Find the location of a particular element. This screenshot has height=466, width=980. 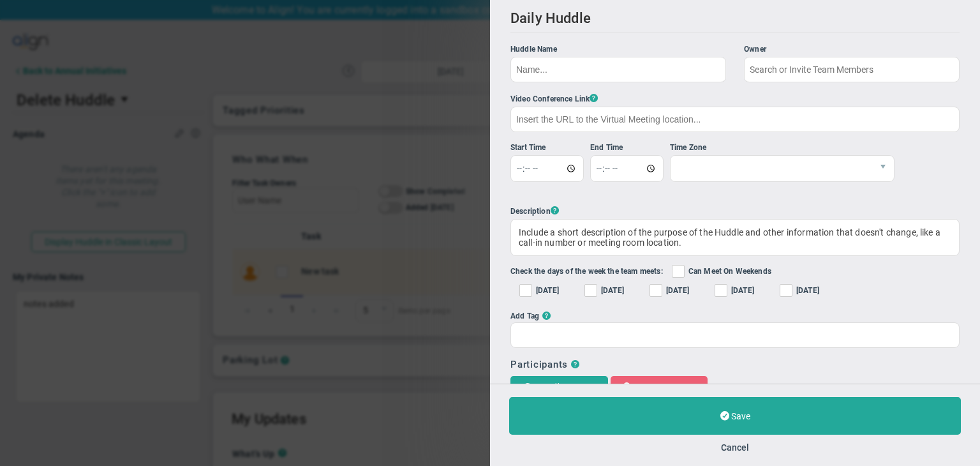

div: Start Time is located at coordinates (549, 148).